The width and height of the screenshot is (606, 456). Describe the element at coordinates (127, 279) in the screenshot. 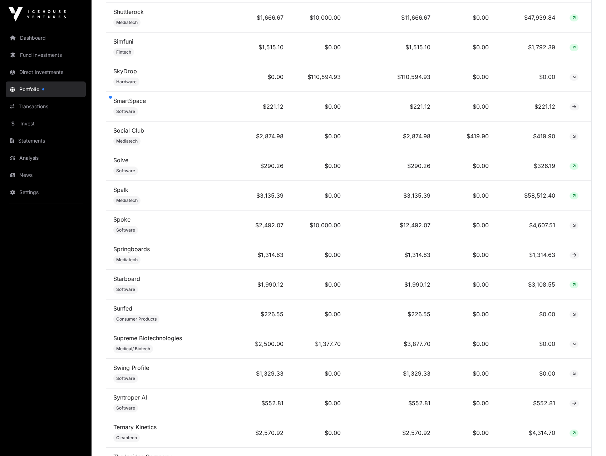

I see `a: Starboard` at that location.